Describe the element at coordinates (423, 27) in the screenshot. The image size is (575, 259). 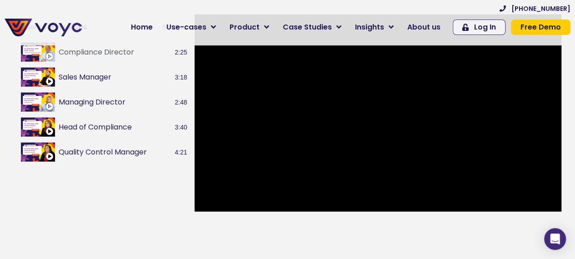
I see `span: About us` at that location.